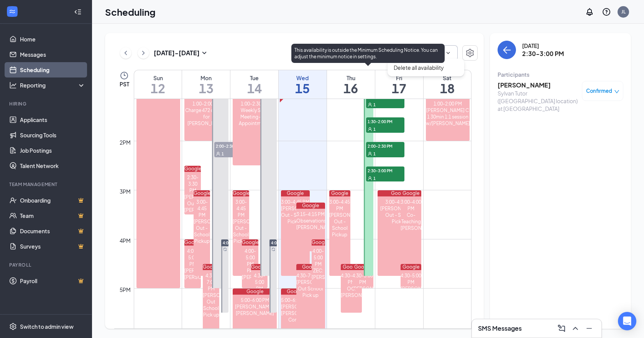  What do you see at coordinates (158, 84) in the screenshot?
I see `a: October 12, 2025` at bounding box center [158, 84].